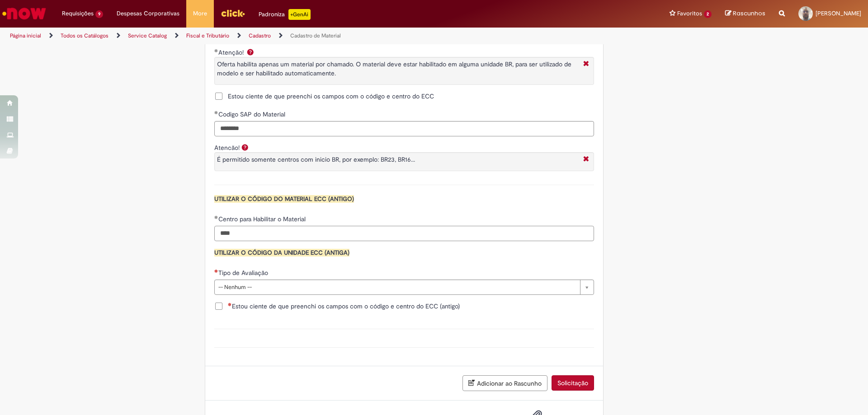  What do you see at coordinates (745, 14) in the screenshot?
I see `a: Rascunhos` at bounding box center [745, 14].